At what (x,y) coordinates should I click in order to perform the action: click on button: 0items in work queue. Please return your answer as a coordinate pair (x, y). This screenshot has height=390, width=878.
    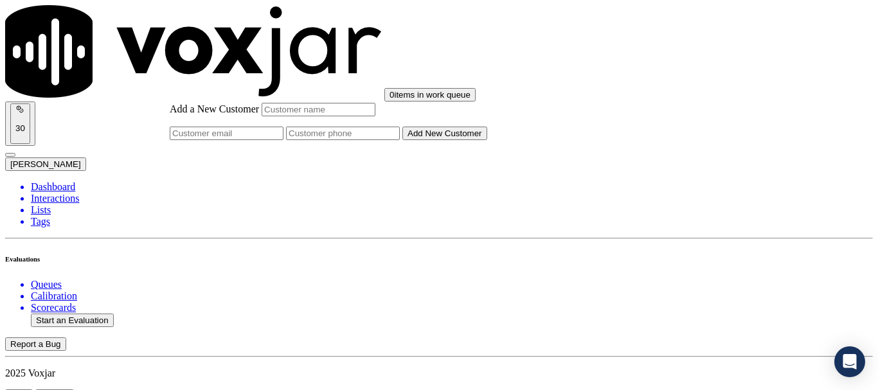
    Looking at the image, I should click on (430, 94).